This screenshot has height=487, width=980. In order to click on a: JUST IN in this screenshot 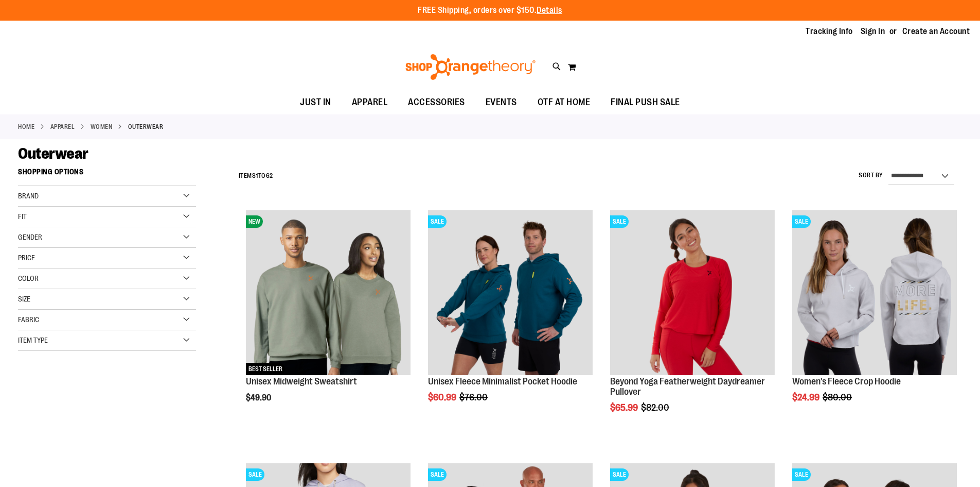, I will do `click(316, 102)`.